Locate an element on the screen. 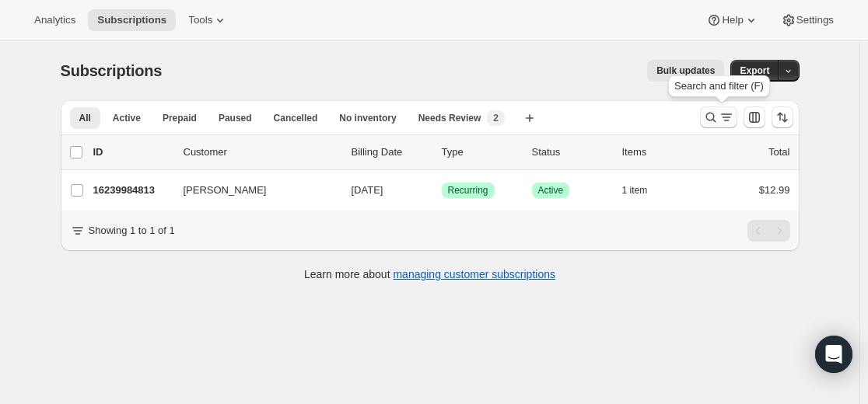 This screenshot has width=868, height=404. span: 1 item is located at coordinates (634, 190).